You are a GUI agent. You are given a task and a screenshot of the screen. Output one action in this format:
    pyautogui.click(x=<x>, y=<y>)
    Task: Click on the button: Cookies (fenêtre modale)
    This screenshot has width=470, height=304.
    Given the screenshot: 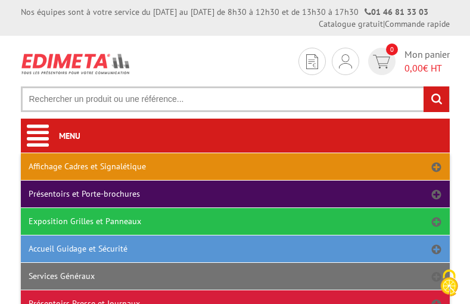 What is the action you would take?
    pyautogui.click(x=449, y=284)
    